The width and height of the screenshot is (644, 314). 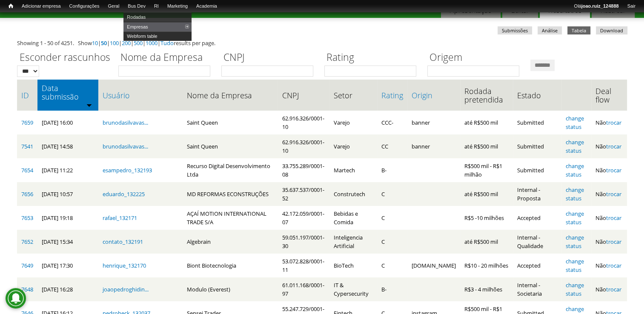 I want to click on a: Configurações, so click(x=84, y=6).